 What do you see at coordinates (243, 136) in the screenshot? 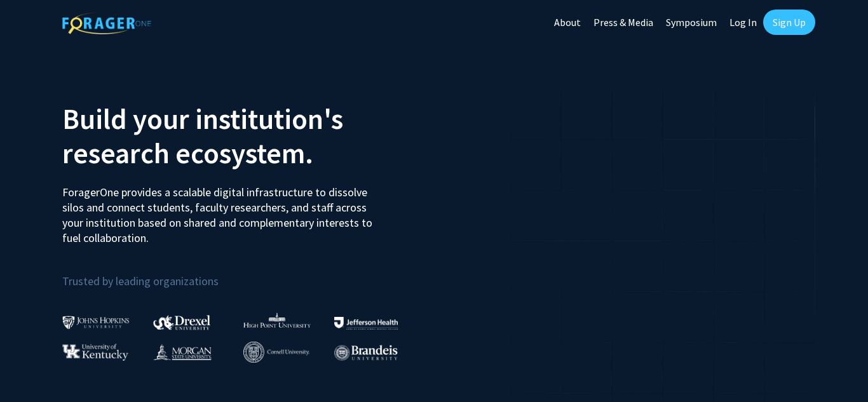
I see `h2: Build your institution's research ecosystem.` at bounding box center [243, 136].